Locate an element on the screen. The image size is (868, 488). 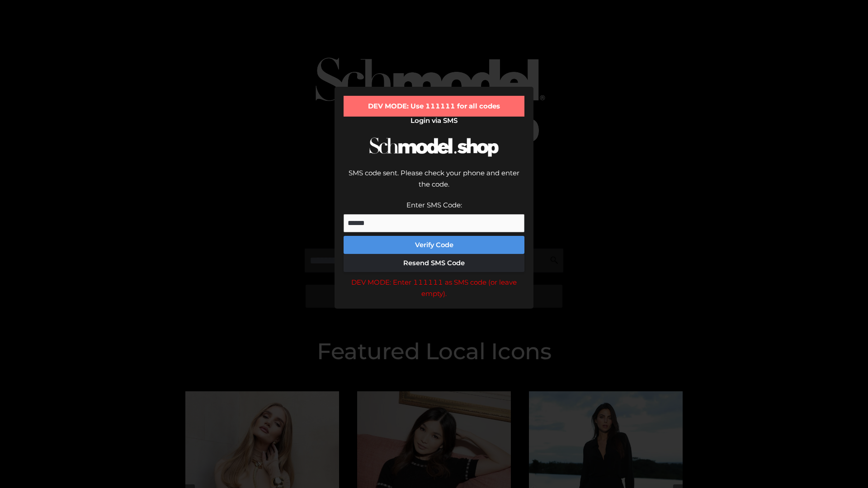
button: Resend SMS Code is located at coordinates (434, 263).